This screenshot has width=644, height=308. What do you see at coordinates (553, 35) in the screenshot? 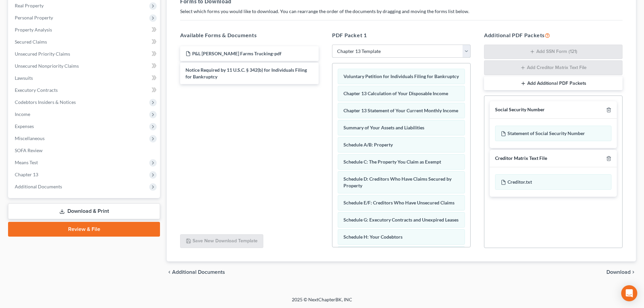
I see `h5: Additional PDF Packets` at bounding box center [553, 35].